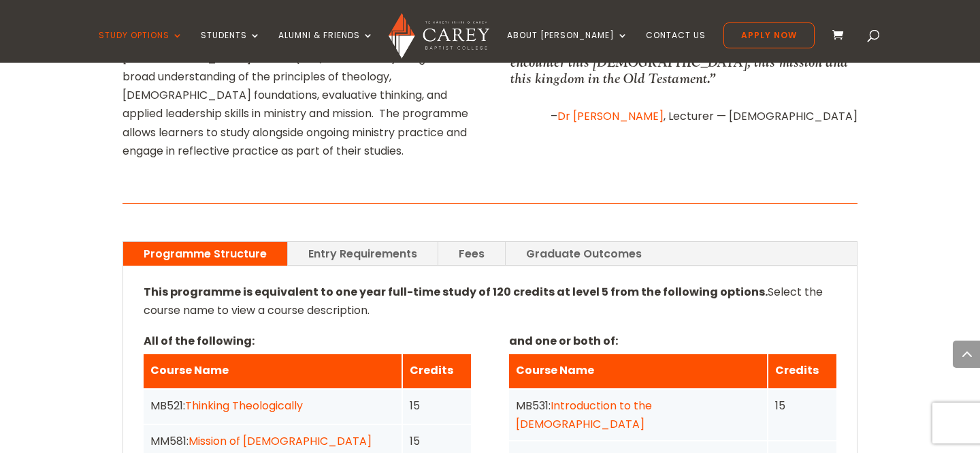 The width and height of the screenshot is (980, 453). I want to click on strong: This programme is equivalent to one year full-time study of 120 credits at level 5 from the follo..., so click(456, 292).